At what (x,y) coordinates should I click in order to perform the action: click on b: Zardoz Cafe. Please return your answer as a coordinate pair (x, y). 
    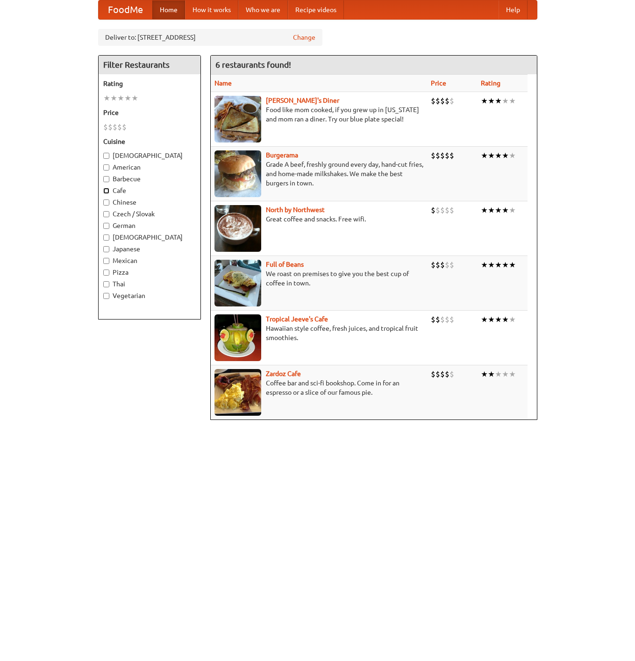
    Looking at the image, I should click on (283, 374).